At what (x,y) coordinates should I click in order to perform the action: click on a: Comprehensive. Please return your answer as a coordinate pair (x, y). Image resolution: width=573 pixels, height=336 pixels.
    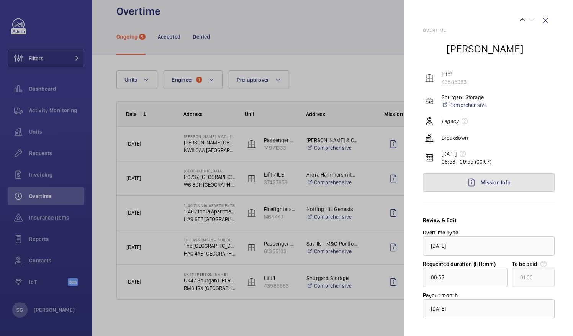
    Looking at the image, I should click on (464, 105).